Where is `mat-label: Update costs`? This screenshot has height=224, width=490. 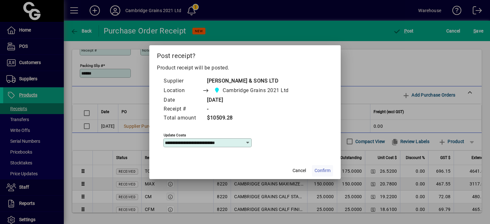
mat-label: Update costs is located at coordinates (175, 135).